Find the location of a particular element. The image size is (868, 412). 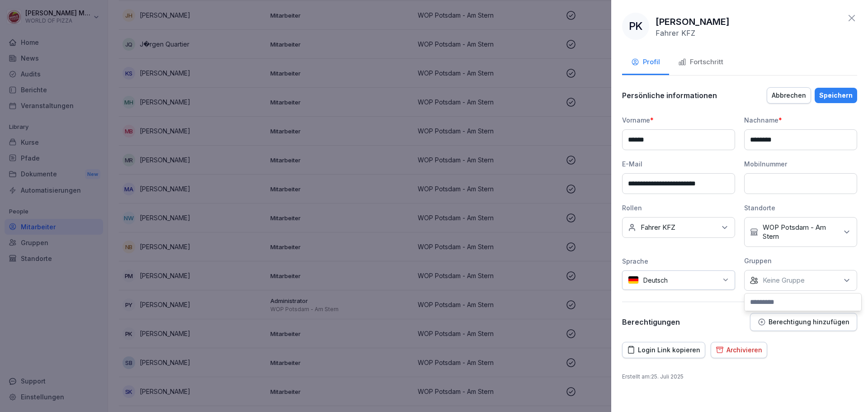

div: Deutsch is located at coordinates (679, 280).